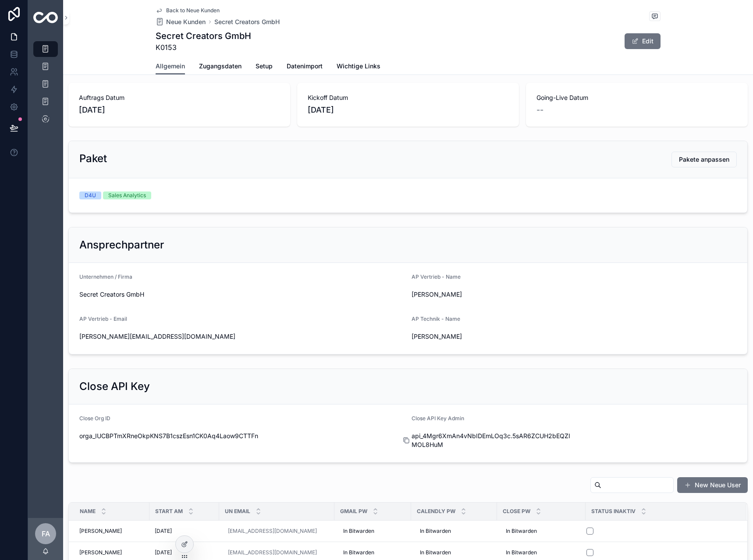  What do you see at coordinates (179, 98) in the screenshot?
I see `span: Auftrags Datum` at bounding box center [179, 98].